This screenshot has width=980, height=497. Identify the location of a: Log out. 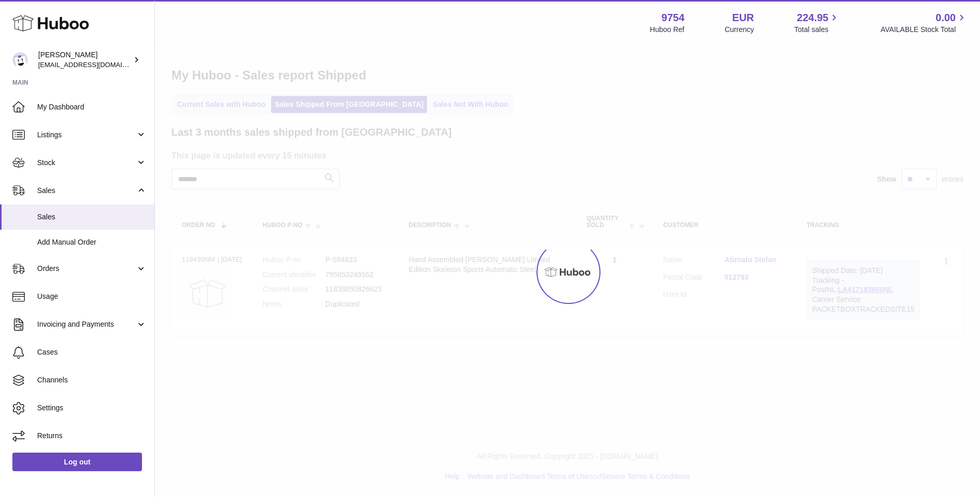
(77, 462).